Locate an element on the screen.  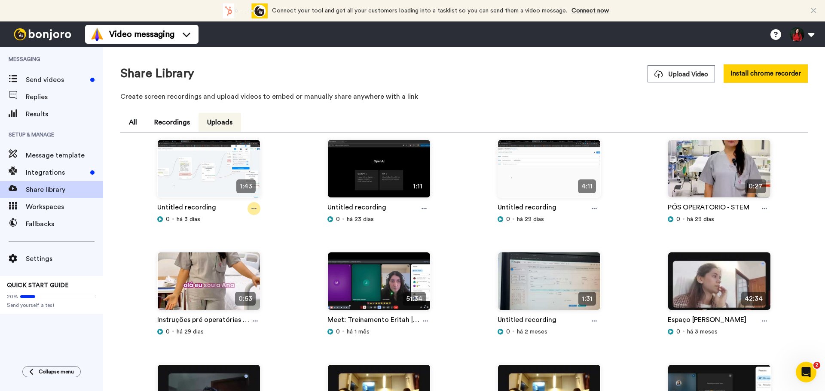
img: bj-logo-header-white.svg is located at coordinates (43, 34).